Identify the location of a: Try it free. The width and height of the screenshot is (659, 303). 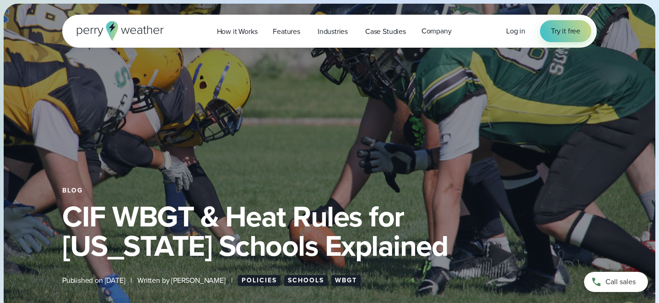
(566, 31).